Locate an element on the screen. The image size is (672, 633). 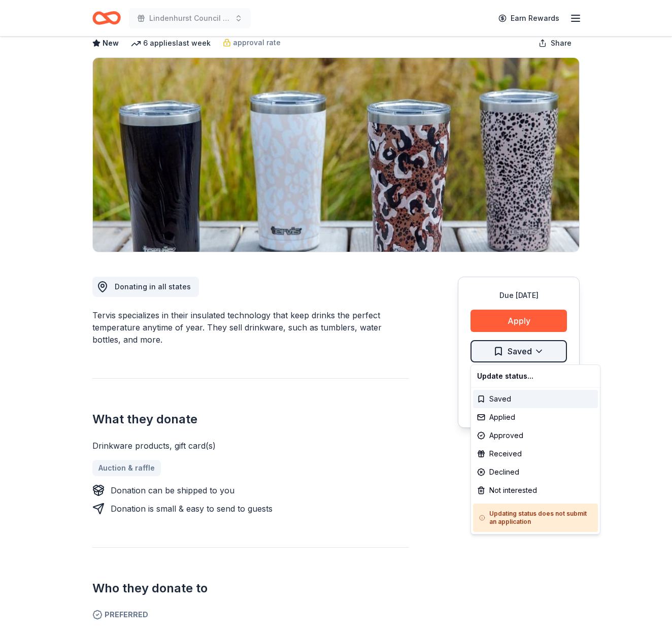
h5: Updating status does not submit an application is located at coordinates (535, 518).